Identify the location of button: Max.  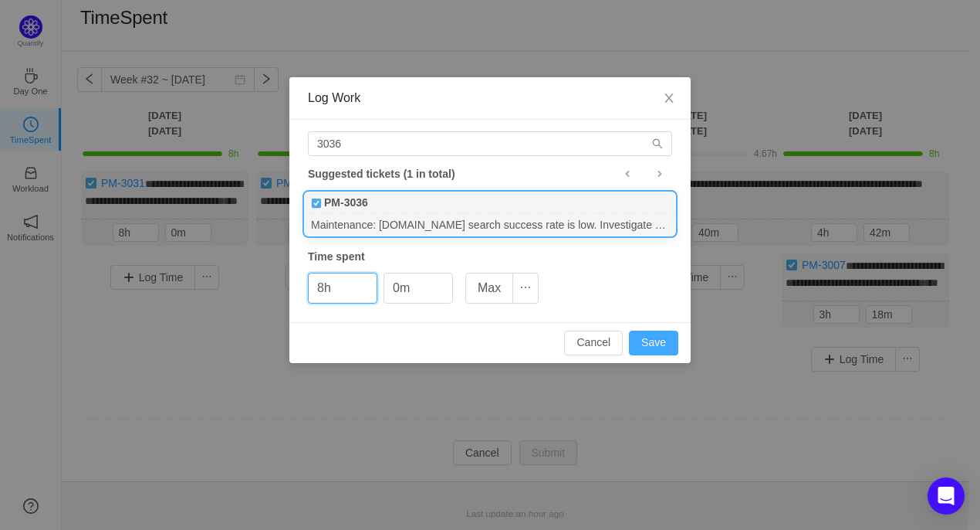
(489, 288).